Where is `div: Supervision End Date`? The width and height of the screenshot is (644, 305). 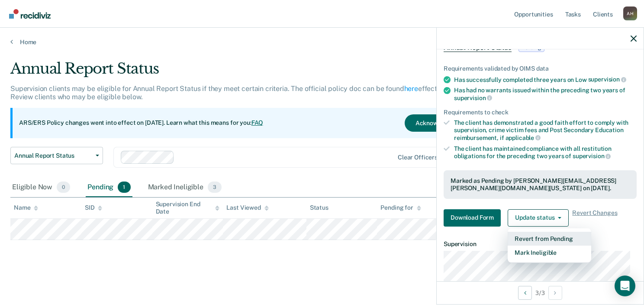
div: Supervision End Date is located at coordinates (188, 208).